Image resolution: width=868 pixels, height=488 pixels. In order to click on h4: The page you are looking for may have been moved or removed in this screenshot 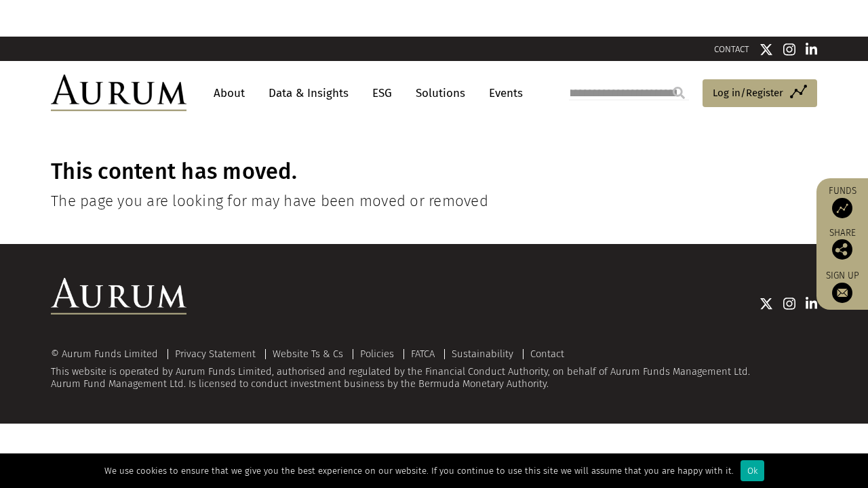, I will do `click(434, 201)`.